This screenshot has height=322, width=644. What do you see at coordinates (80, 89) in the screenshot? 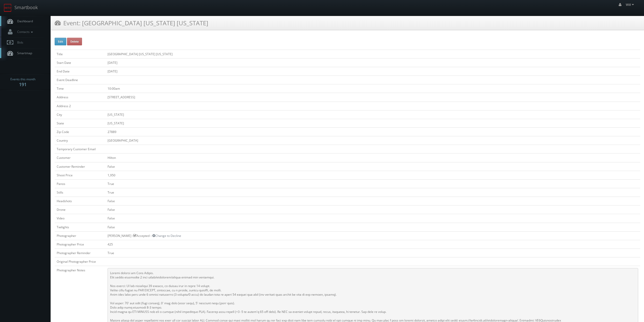
I see `td: Time` at bounding box center [80, 89].